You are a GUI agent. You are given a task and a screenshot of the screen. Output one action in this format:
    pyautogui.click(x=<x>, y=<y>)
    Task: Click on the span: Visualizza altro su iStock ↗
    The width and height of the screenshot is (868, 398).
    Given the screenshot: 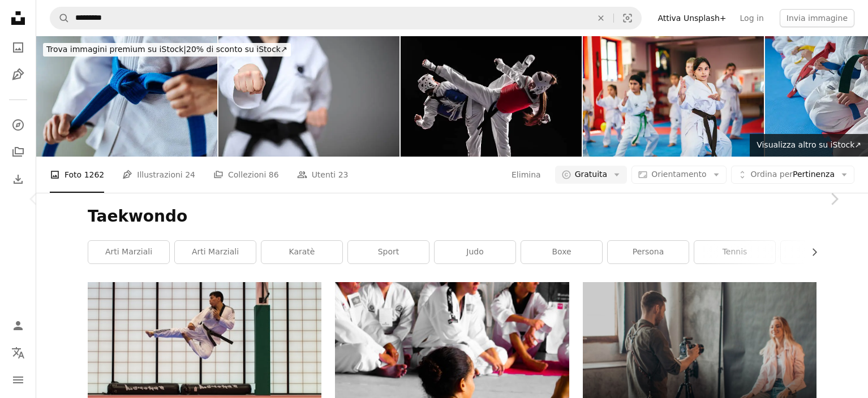 What is the action you would take?
    pyautogui.click(x=808, y=145)
    